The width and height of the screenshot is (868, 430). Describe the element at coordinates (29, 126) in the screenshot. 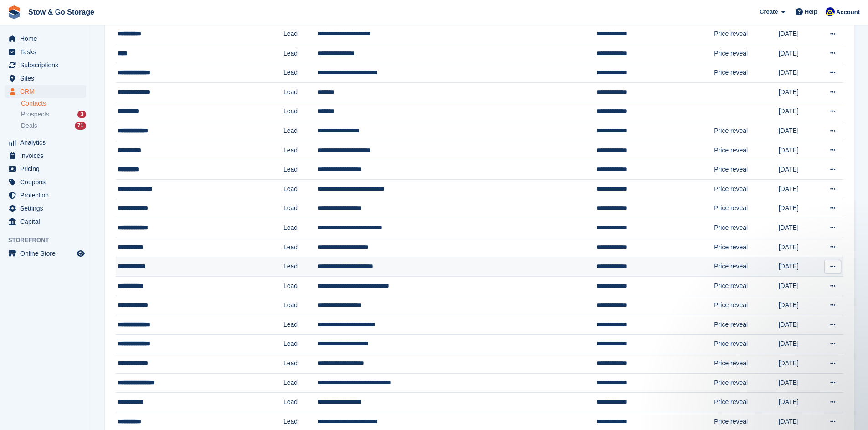

I see `span: Deals` at that location.